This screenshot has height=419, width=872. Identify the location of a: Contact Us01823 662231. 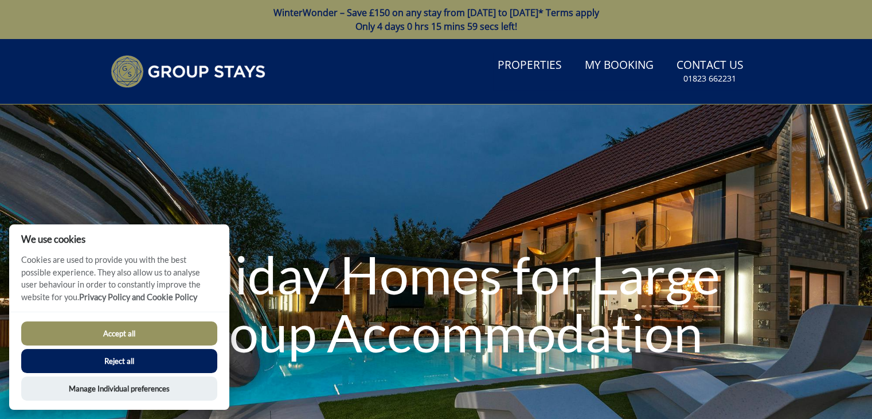
(710, 71).